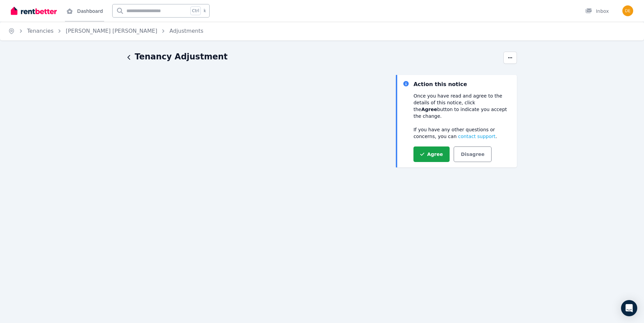 The image size is (644, 323). I want to click on div: Inbox, so click(597, 12).